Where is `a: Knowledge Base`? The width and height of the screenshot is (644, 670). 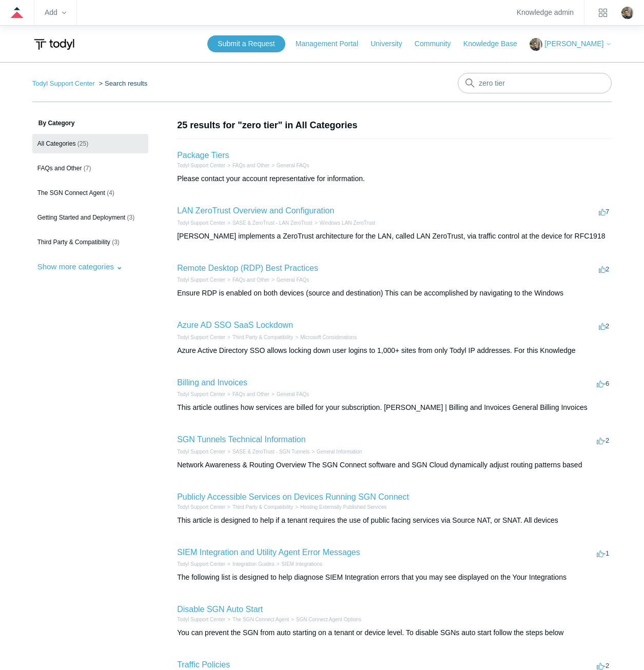
a: Knowledge Base is located at coordinates (495, 43).